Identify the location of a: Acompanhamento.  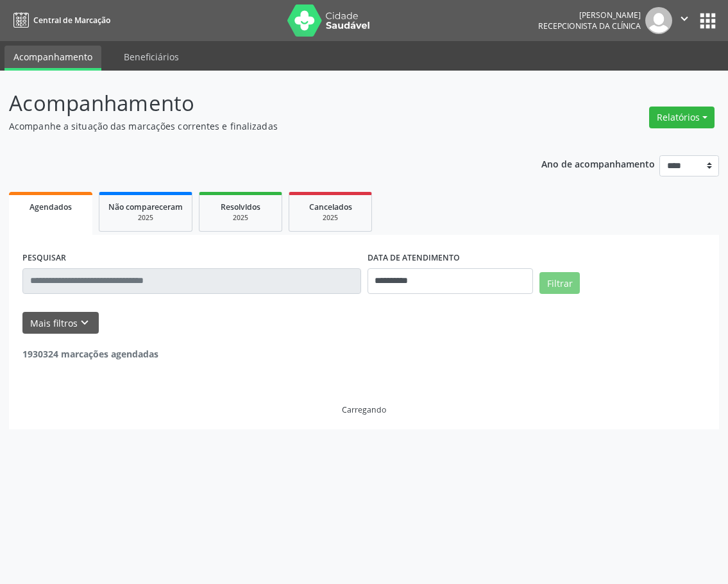
(53, 57).